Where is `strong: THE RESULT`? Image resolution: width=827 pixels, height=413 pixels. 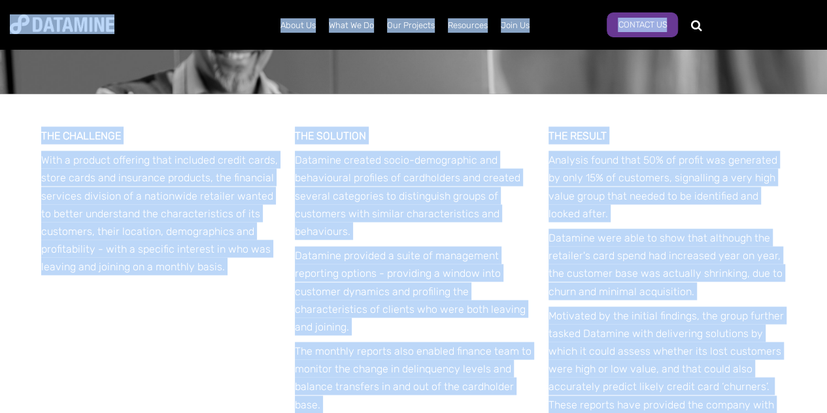
strong: THE RESULT is located at coordinates (577, 135).